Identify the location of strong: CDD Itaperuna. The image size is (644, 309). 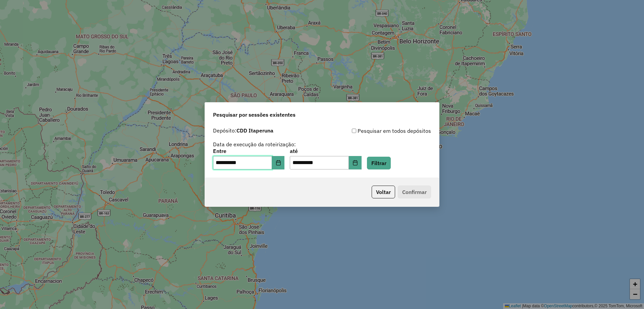
(255, 130).